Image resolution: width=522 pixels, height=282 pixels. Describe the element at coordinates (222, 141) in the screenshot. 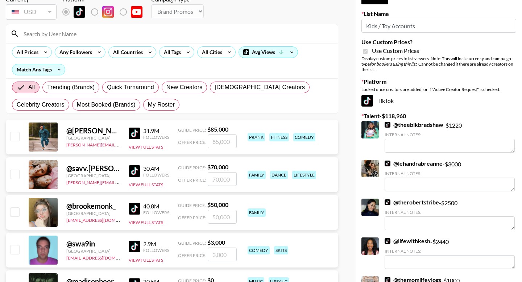

I see `input: 85,000` at that location.